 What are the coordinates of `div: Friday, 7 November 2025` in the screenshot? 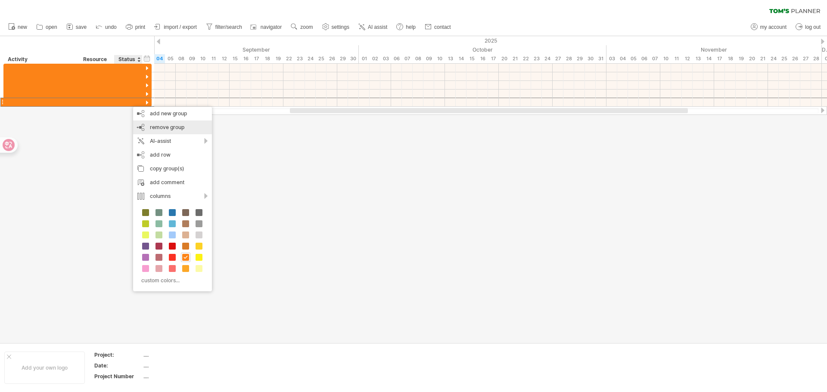 It's located at (654, 59).